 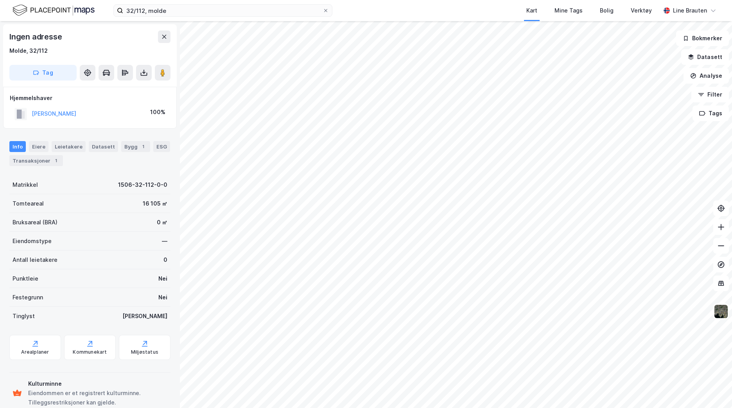 I want to click on div: Eiendomstype, so click(x=32, y=241).